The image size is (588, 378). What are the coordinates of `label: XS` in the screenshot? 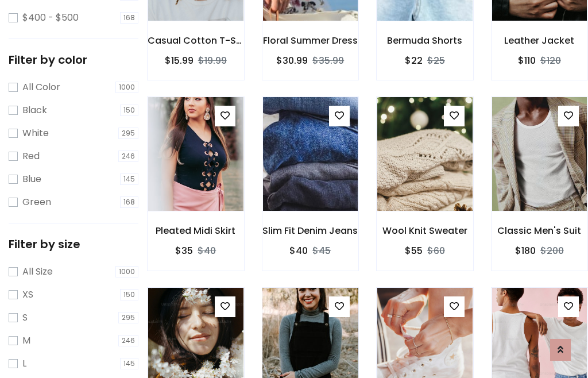 It's located at (27, 295).